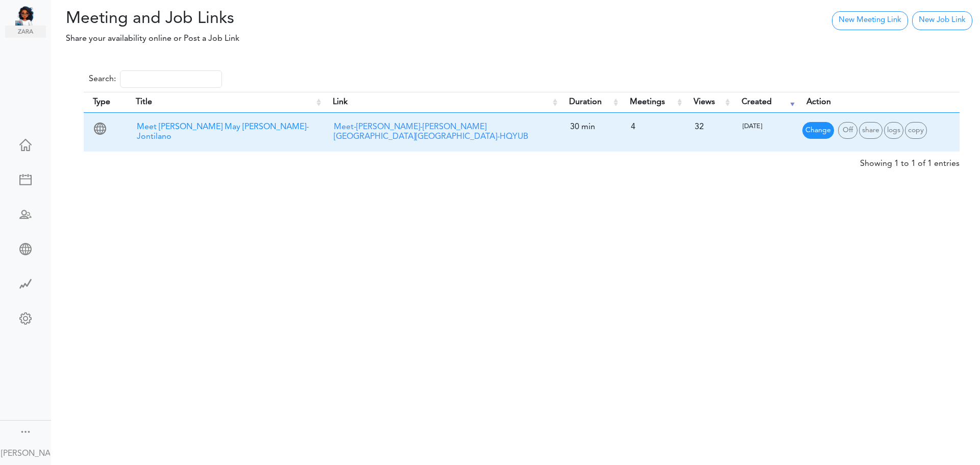 This screenshot has height=465, width=980. Describe the element at coordinates (848, 130) in the screenshot. I see `span: Turn Off Sharing` at that location.